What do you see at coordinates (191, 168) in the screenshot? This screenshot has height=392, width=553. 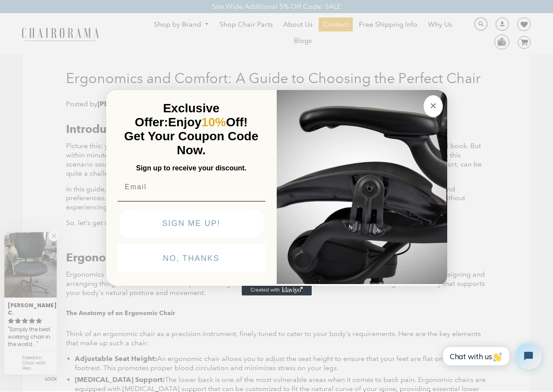 I see `span: Sign up to receive your discount.` at bounding box center [191, 168].